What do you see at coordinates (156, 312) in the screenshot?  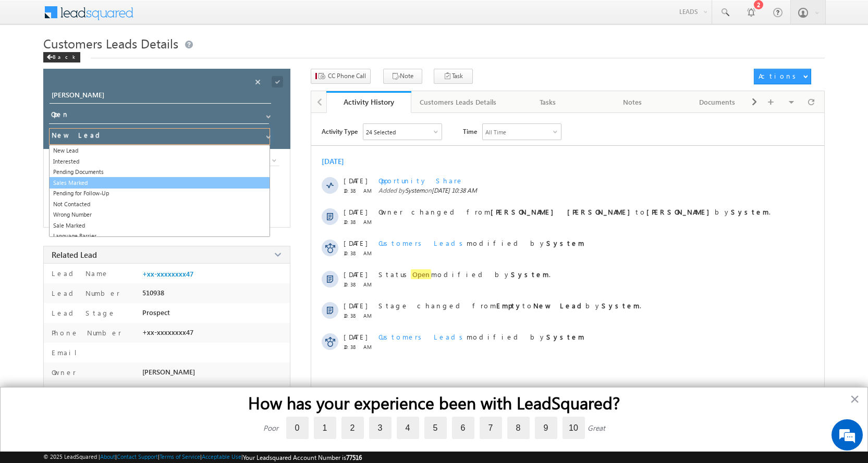 I see `span: Prospect` at bounding box center [156, 312].